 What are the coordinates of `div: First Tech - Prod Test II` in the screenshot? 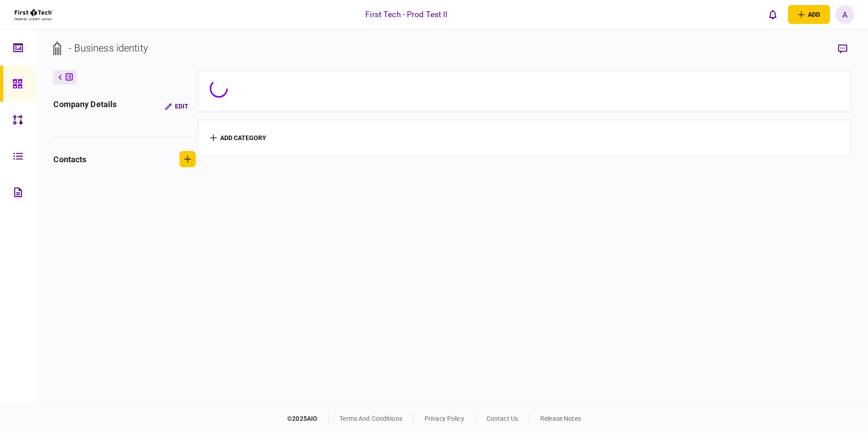 It's located at (406, 15).